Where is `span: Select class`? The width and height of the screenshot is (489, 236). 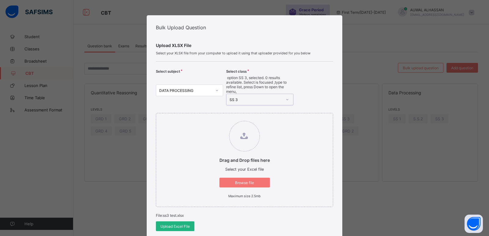
span: Select class is located at coordinates (236, 71).